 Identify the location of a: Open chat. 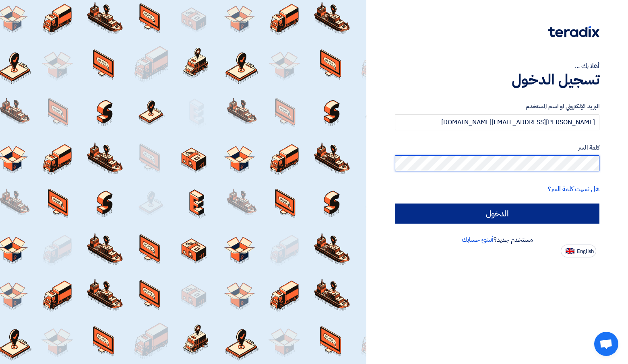
(606, 344).